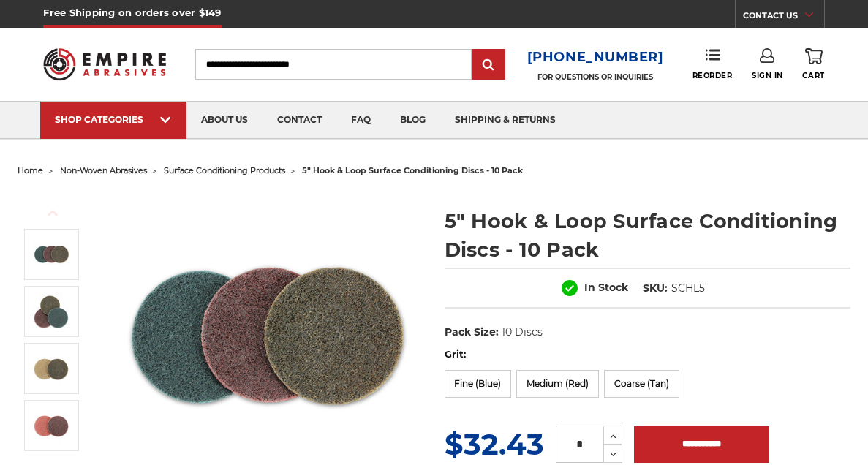  What do you see at coordinates (299, 120) in the screenshot?
I see `a: contact` at bounding box center [299, 120].